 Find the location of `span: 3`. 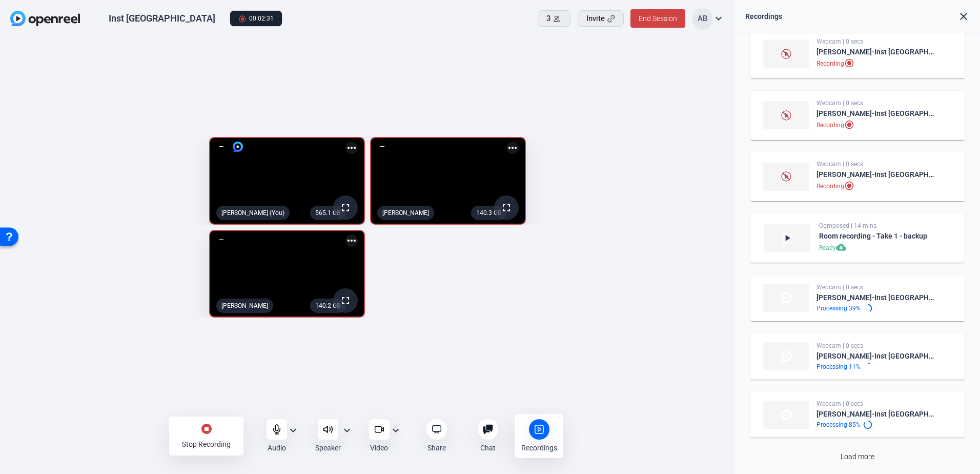

span: 3 is located at coordinates (549, 18).